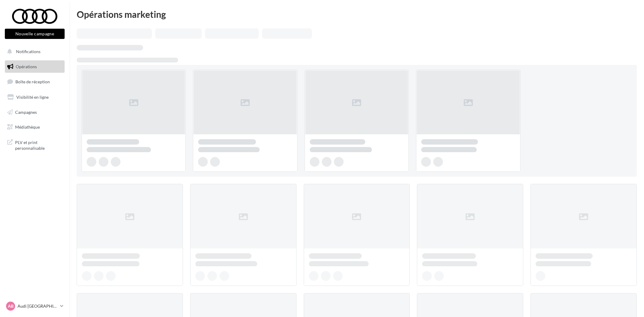  Describe the element at coordinates (33, 81) in the screenshot. I see `span: Boîte de réception` at that location.